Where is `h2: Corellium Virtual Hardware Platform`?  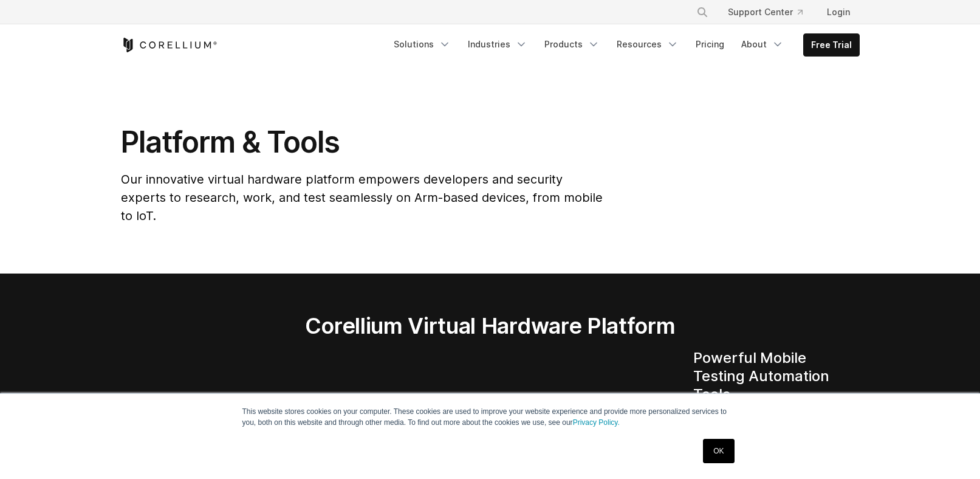
h2: Corellium Virtual Hardware Platform is located at coordinates (490, 326).